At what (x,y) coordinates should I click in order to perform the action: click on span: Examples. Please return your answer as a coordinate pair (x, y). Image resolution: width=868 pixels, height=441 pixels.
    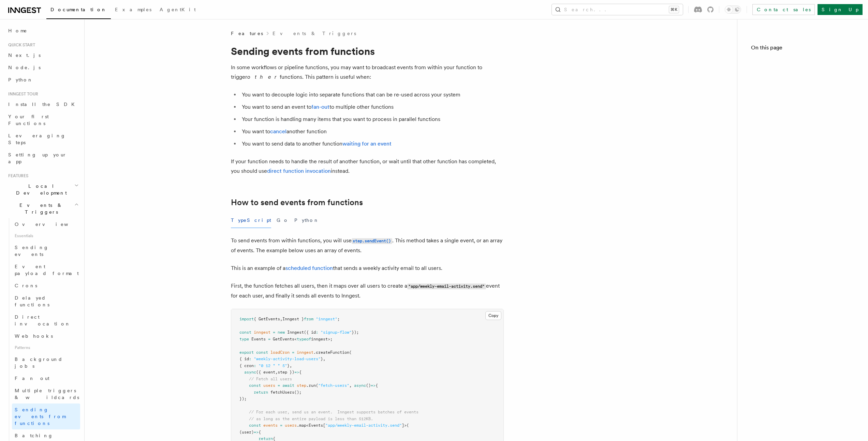
    Looking at the image, I should click on (133, 10).